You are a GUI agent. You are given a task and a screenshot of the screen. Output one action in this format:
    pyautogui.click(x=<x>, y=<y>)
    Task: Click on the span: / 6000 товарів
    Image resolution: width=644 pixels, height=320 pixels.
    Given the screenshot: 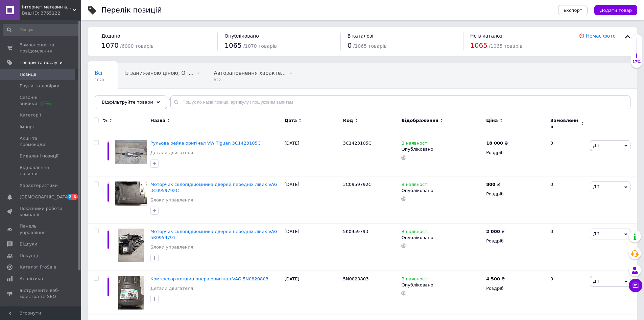 What is the action you would take?
    pyautogui.click(x=137, y=46)
    